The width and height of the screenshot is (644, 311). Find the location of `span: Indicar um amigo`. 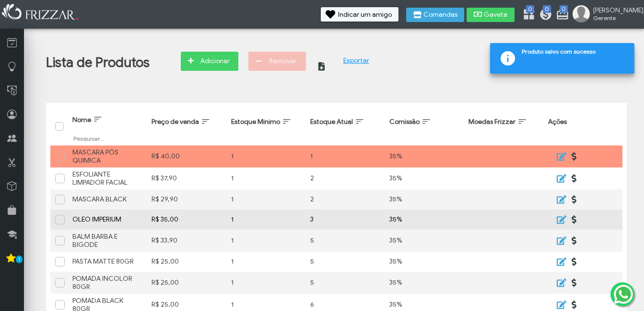

span: Indicar um amigo is located at coordinates (365, 15).